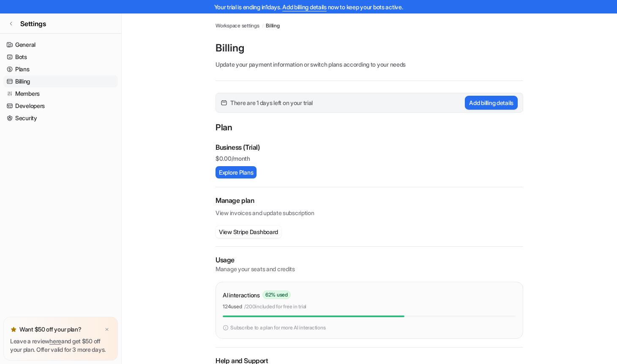  What do you see at coordinates (33, 23) in the screenshot?
I see `span: Settings` at bounding box center [33, 23].